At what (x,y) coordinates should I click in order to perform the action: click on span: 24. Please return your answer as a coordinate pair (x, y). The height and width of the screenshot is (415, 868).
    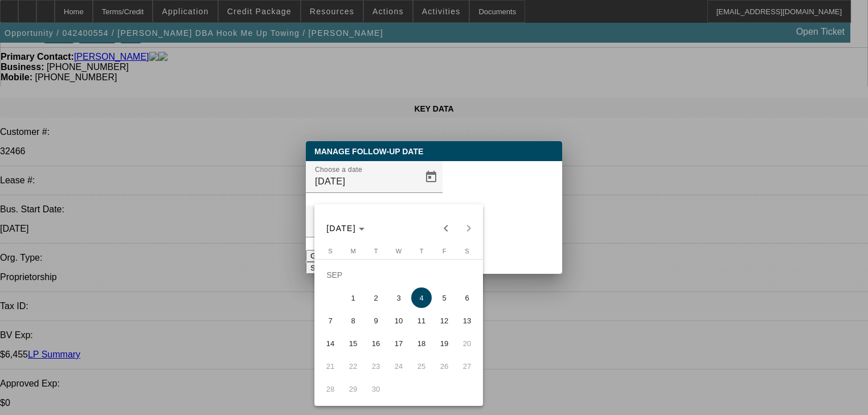
    Looking at the image, I should click on (398, 366).